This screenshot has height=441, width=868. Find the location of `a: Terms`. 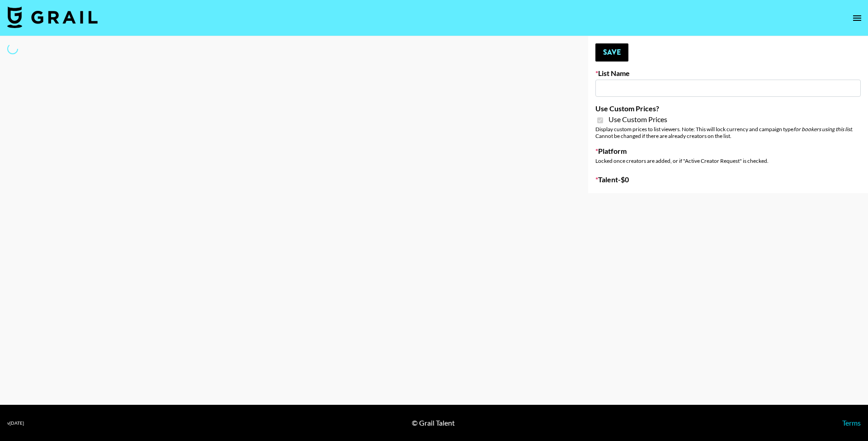

a: Terms is located at coordinates (851, 423).